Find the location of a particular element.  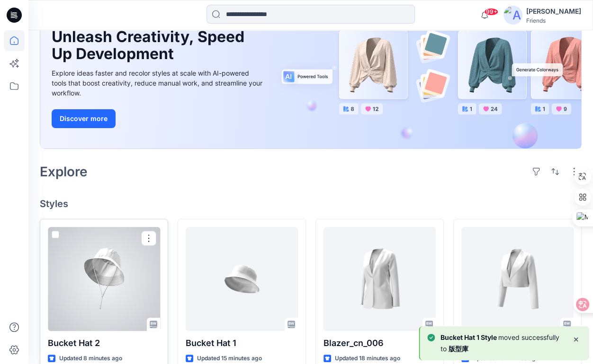

p: Bucket Hat 1 is located at coordinates (241, 344).